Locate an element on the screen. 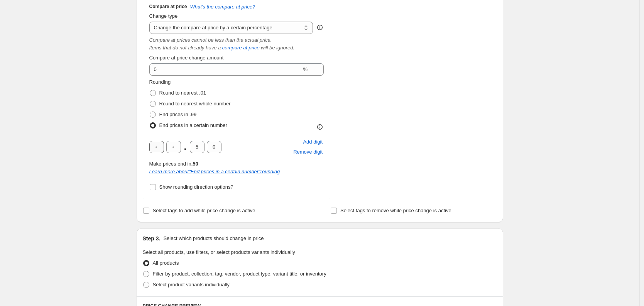  span: All products is located at coordinates (166, 263).